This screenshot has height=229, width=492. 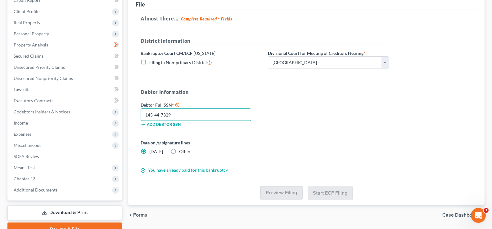 I want to click on span: Personal Property, so click(x=31, y=34).